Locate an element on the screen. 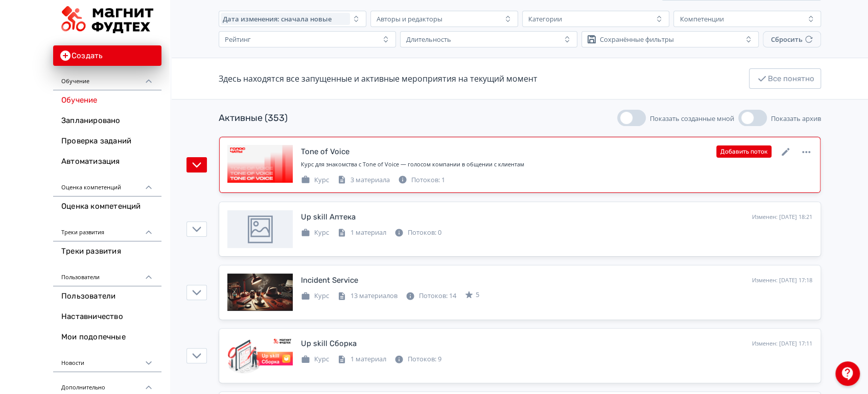  span: 5 is located at coordinates (477, 295).